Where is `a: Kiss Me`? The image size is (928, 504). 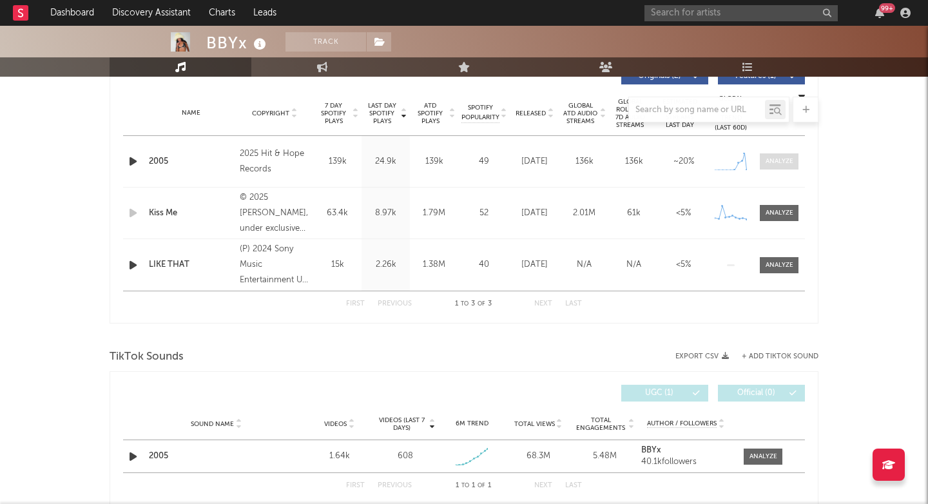
a: Kiss Me is located at coordinates (191, 213).